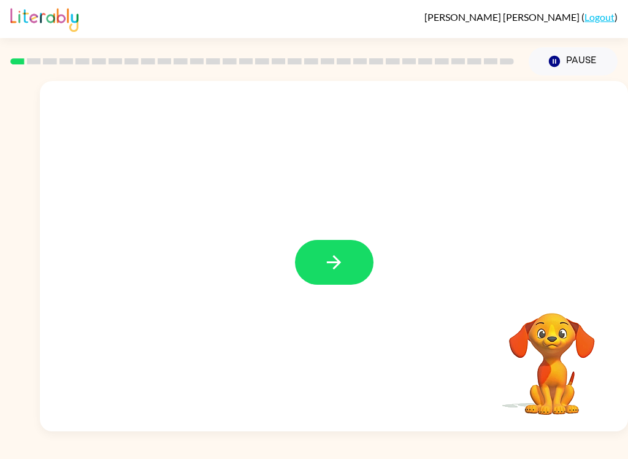  What do you see at coordinates (599, 17) in the screenshot?
I see `a: Logout` at bounding box center [599, 17].